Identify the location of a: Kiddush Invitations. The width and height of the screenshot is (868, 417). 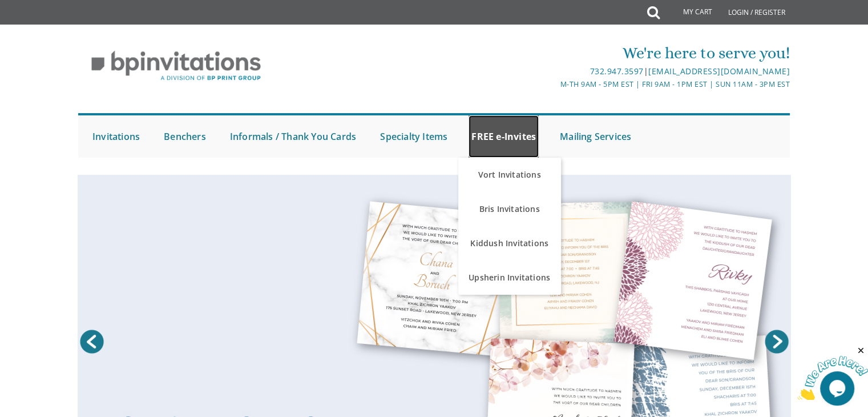
(509, 243).